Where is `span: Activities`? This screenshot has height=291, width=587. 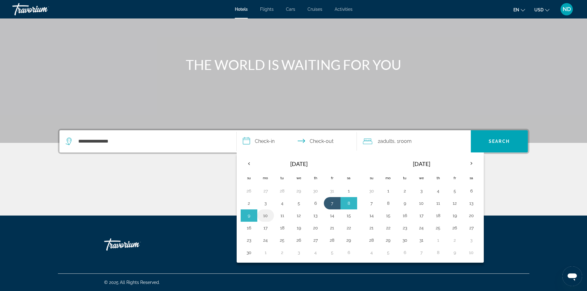
span: Activities is located at coordinates (343, 9).